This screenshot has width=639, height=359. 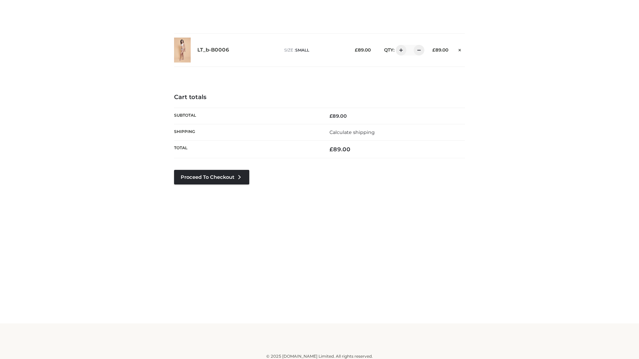 What do you see at coordinates (247, 149) in the screenshot?
I see `th: Total` at bounding box center [247, 149].